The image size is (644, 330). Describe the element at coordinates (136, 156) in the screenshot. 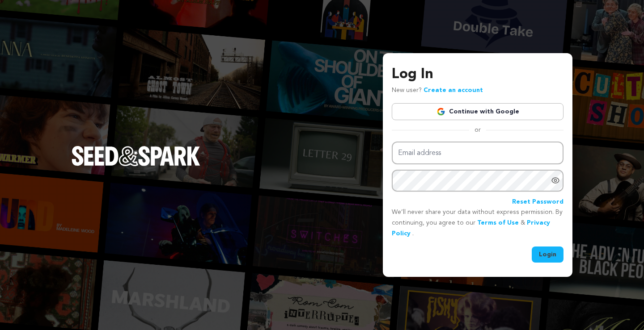

I see `img: Seed&Spark Logo` at that location.